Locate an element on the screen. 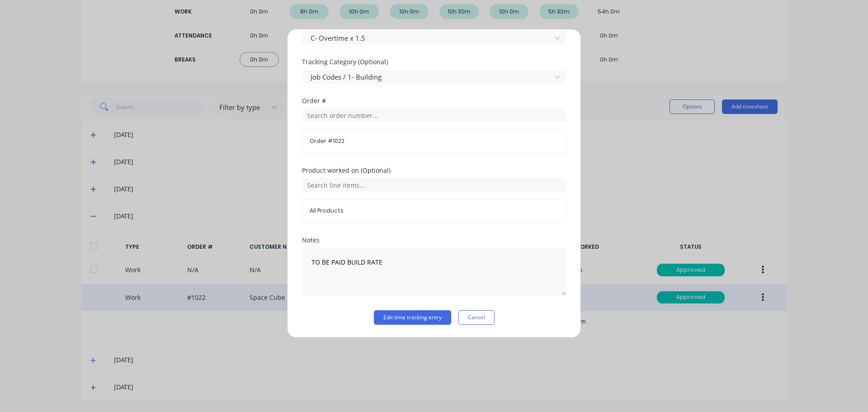  div: Tracking Category (Optional) is located at coordinates (434, 62).